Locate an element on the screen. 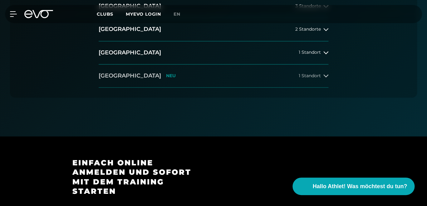  h3: Einfach online anmelden und sofort mit dem Training starten is located at coordinates (138, 177).